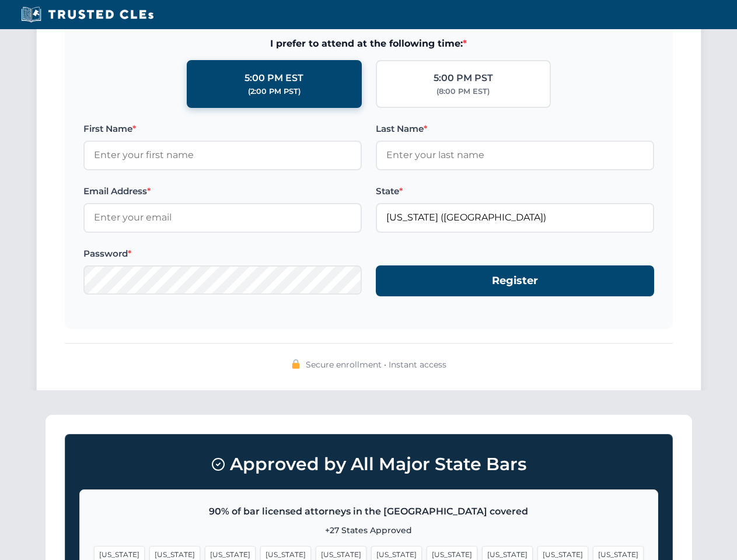 The height and width of the screenshot is (560, 737). What do you see at coordinates (223, 155) in the screenshot?
I see `input: Enter your first name` at bounding box center [223, 155].